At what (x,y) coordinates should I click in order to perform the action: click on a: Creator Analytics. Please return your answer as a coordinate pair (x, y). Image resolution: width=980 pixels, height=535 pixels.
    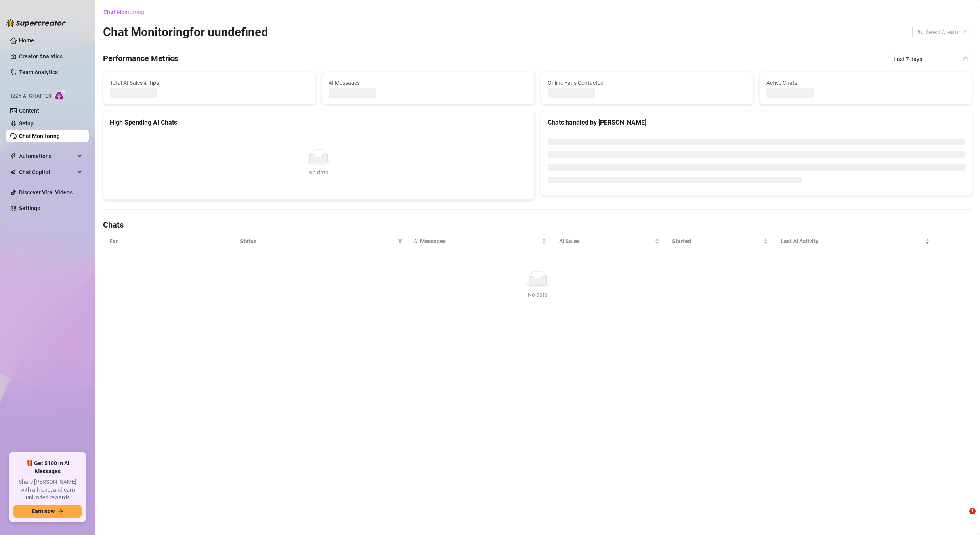
    Looking at the image, I should click on (51, 56).